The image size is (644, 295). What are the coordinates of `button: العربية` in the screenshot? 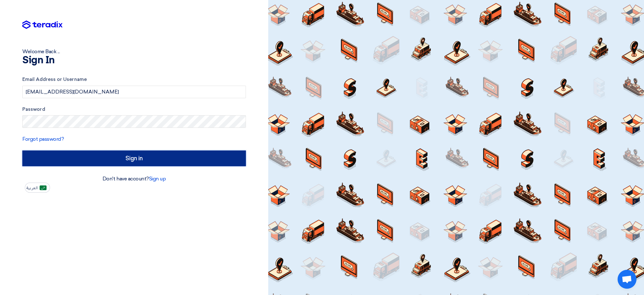 It's located at (37, 188).